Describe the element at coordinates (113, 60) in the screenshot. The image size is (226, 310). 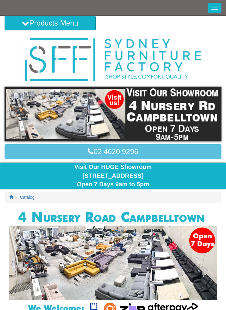
I see `img: Sydney Furniture Factory` at that location.